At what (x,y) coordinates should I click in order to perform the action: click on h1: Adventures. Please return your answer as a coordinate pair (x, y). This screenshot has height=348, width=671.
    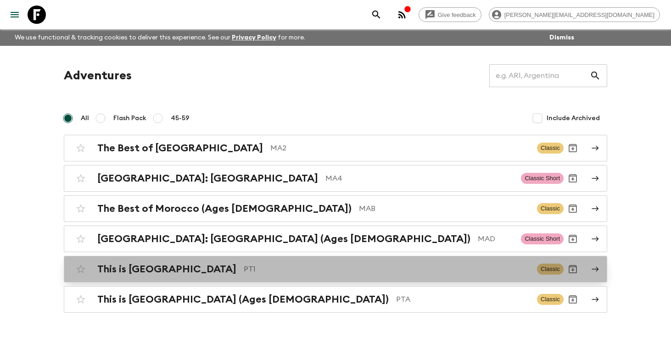
    Looking at the image, I should click on (98, 76).